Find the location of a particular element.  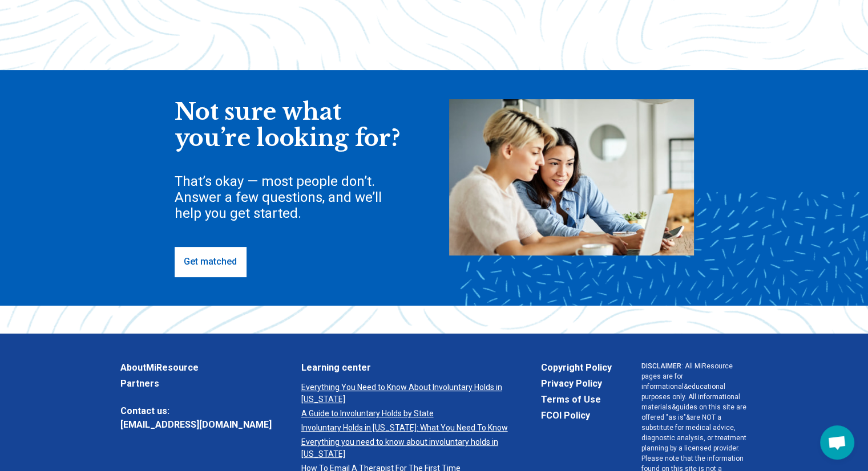

a: Partners is located at coordinates (196, 384).